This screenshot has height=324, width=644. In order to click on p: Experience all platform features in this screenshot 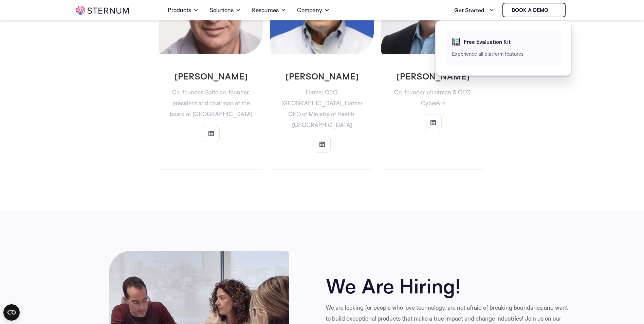, I will do `click(504, 54)`.